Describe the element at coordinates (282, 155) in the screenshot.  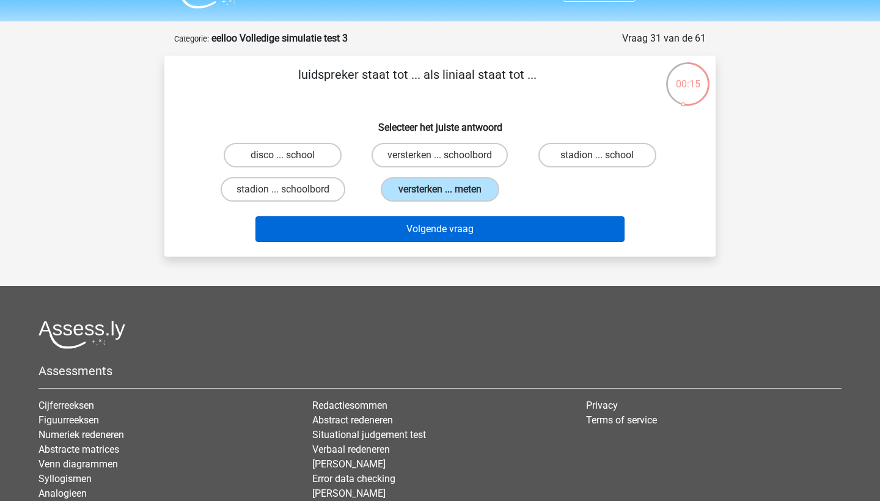
I see `label: disco ... school` at that location.